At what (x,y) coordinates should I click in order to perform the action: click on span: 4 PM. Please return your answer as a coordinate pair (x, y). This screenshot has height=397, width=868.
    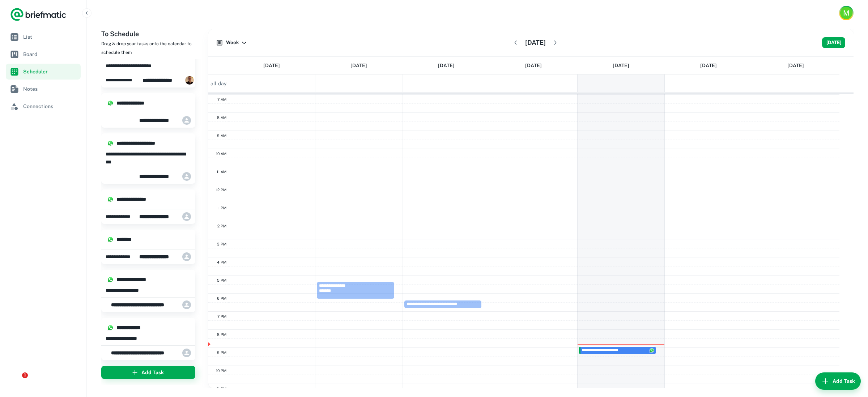
    Looking at the image, I should click on (221, 262).